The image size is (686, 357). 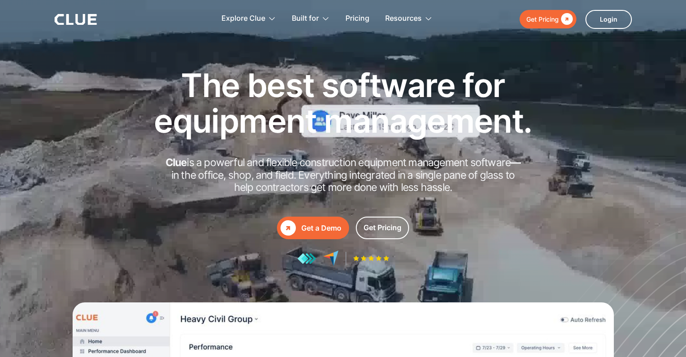 I want to click on img: reviews at capterra, so click(x=330, y=258).